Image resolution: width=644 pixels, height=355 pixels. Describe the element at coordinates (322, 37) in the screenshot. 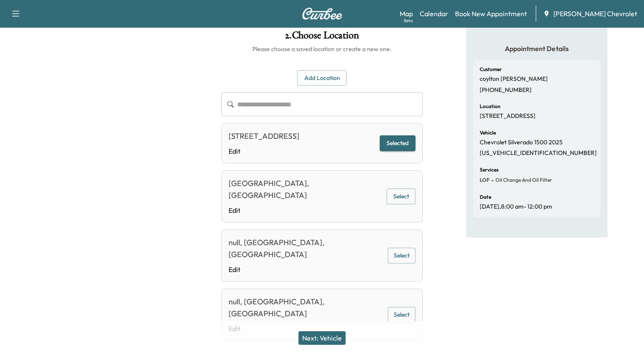

I see `h1: 2 . Choose Location` at that location.